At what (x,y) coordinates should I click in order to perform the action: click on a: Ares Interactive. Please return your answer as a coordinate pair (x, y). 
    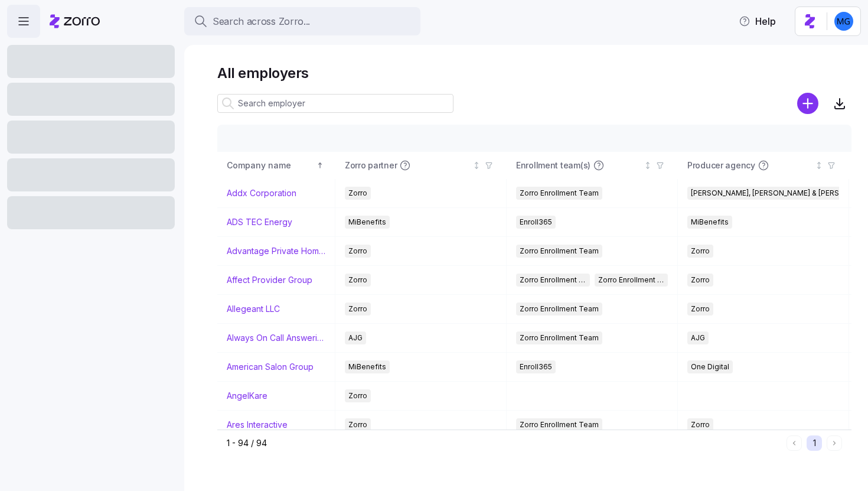
    Looking at the image, I should click on (257, 425).